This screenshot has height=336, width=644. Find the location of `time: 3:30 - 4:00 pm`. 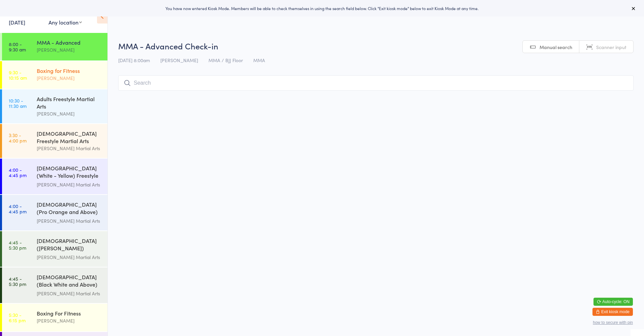

time: 3:30 - 4:00 pm is located at coordinates (18, 138).